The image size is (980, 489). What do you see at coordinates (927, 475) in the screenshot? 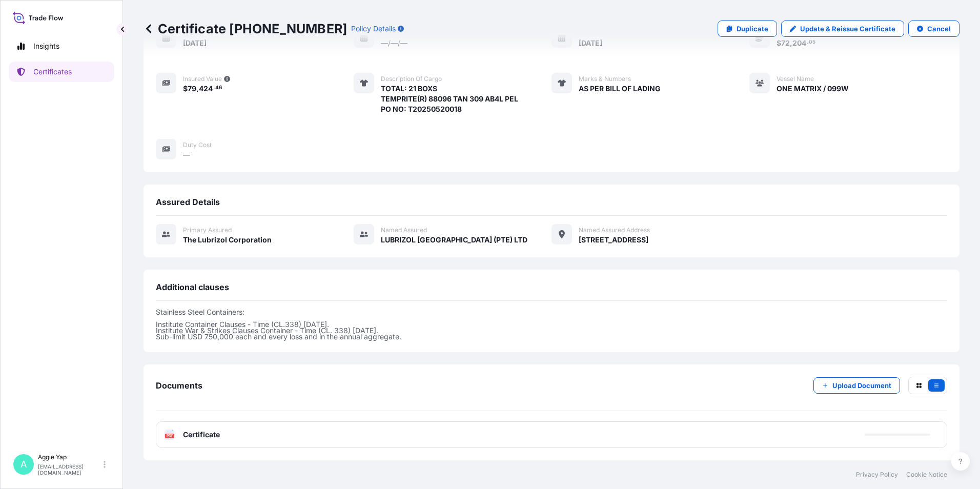
I see `a: Cookie Notice` at bounding box center [927, 475].